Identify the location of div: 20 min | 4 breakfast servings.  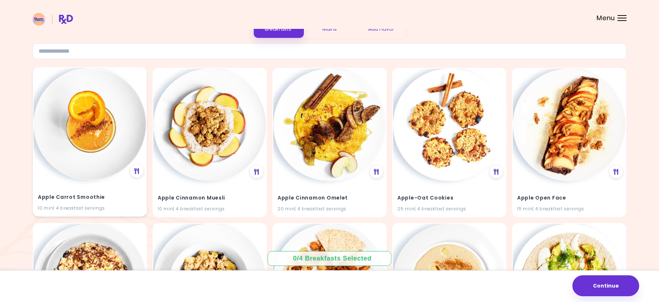
(329, 208).